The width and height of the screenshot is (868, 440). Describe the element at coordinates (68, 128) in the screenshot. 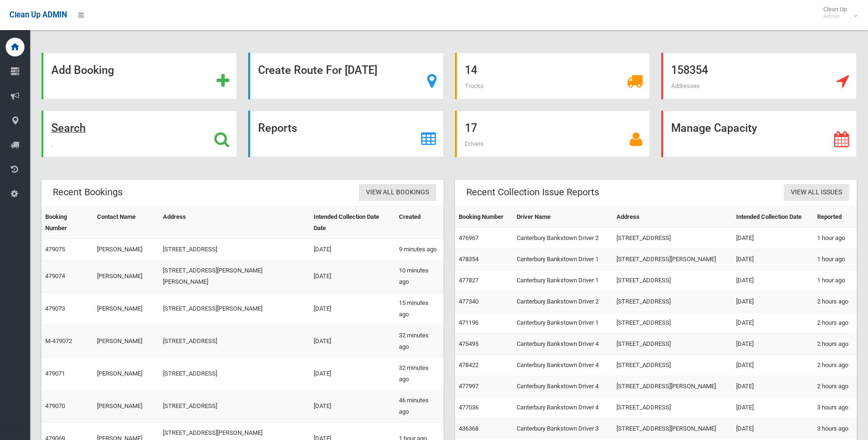

I see `strong: Search` at that location.